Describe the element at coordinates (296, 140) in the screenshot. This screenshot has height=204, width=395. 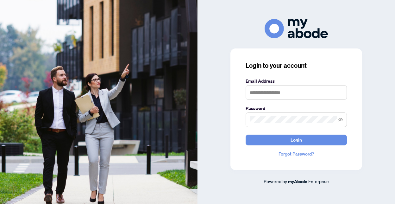
I see `span: Login` at that location.